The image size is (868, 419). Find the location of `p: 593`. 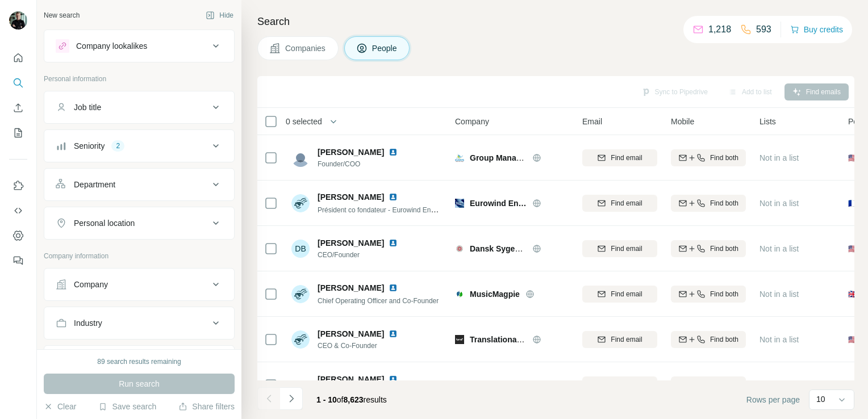

p: 593 is located at coordinates (764, 29).